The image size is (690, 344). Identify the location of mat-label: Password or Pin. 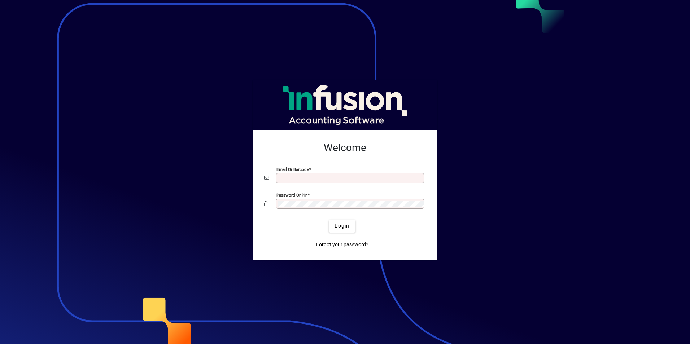
(292, 195).